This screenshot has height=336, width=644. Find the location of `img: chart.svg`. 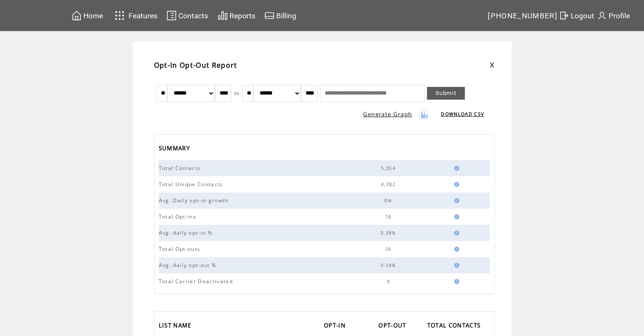

img: chart.svg is located at coordinates (223, 15).